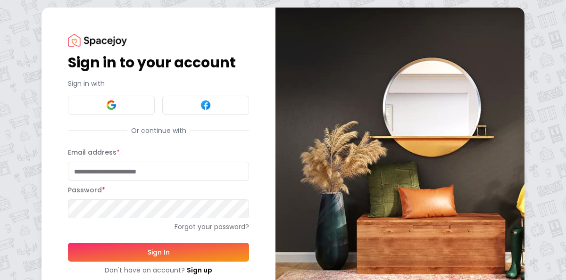  Describe the element at coordinates (159, 131) in the screenshot. I see `span: Or continue with` at that location.